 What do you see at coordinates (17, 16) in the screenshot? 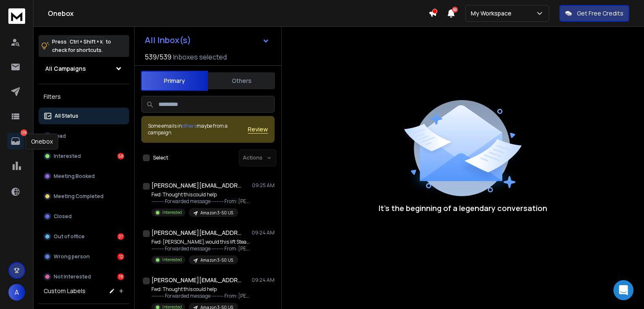
I see `img: logo` at bounding box center [17, 16].